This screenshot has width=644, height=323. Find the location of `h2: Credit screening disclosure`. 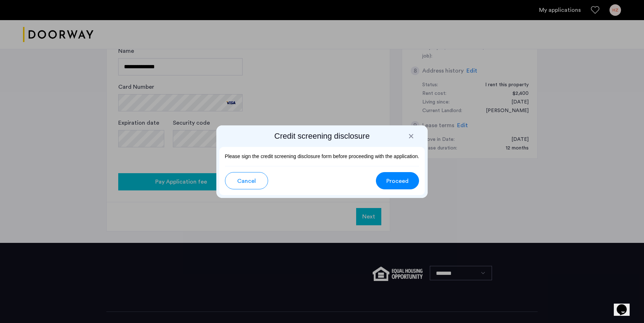

h2: Credit screening disclosure is located at coordinates (322, 136).